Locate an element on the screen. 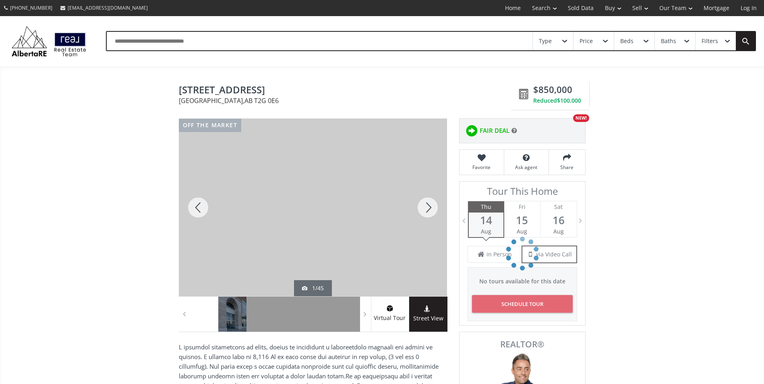 The width and height of the screenshot is (764, 384). div: Price is located at coordinates (586, 41).